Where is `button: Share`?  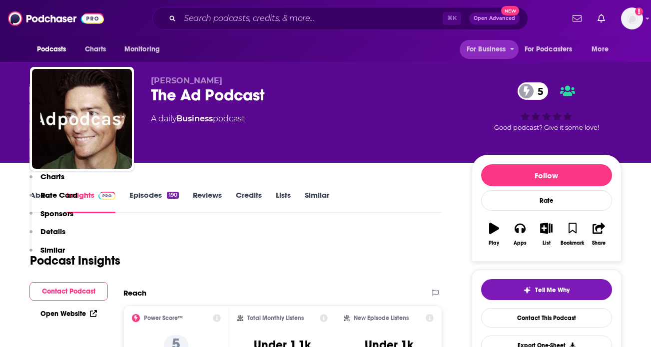 button: Share is located at coordinates (598, 234).